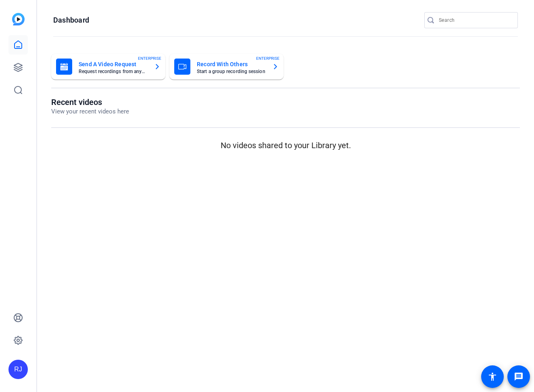  What do you see at coordinates (232, 72) in the screenshot?
I see `mat-card-subtitle: Start a group recording session` at bounding box center [232, 72].